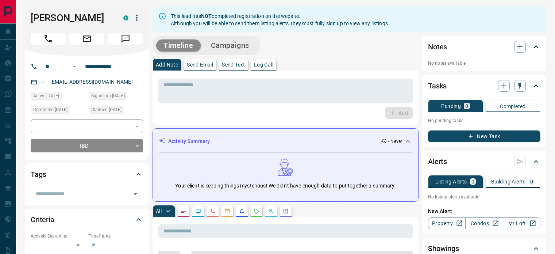  I want to click on button: New Task, so click(484, 136).